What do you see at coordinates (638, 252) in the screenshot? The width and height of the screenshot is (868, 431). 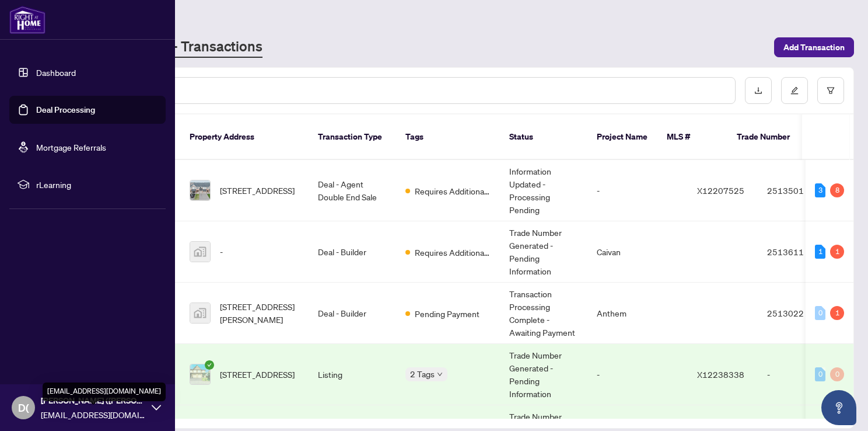 I see `td: Caivan` at bounding box center [638, 252].